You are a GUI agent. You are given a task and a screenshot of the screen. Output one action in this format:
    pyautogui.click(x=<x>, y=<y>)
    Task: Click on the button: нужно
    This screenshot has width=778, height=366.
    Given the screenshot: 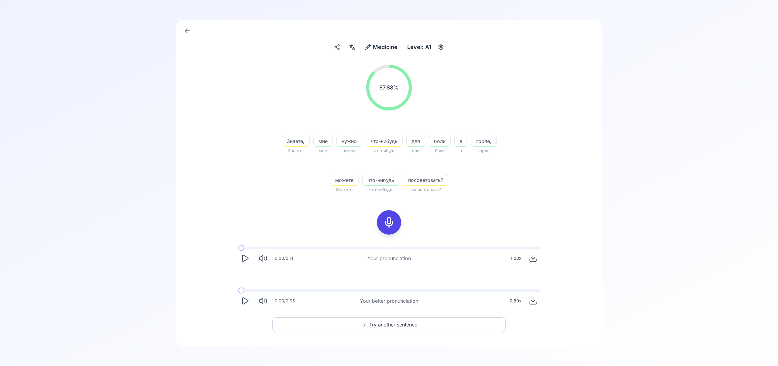 What is the action you would take?
    pyautogui.click(x=349, y=141)
    